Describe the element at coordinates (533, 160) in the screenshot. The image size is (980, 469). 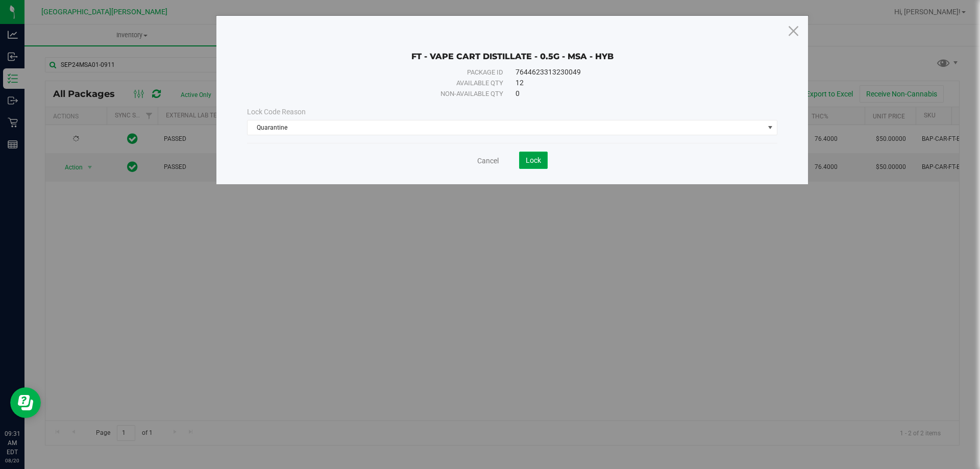
I see `span: Lock` at that location.